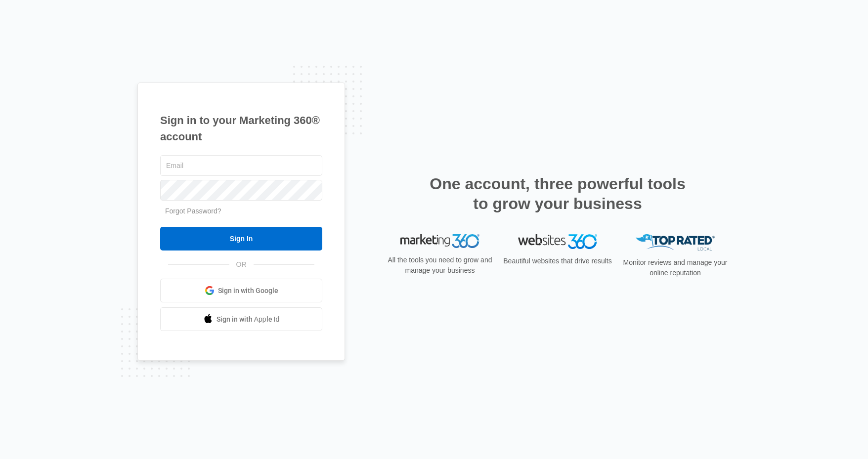 This screenshot has width=868, height=459. I want to click on img: Top Rated Local, so click(675, 242).